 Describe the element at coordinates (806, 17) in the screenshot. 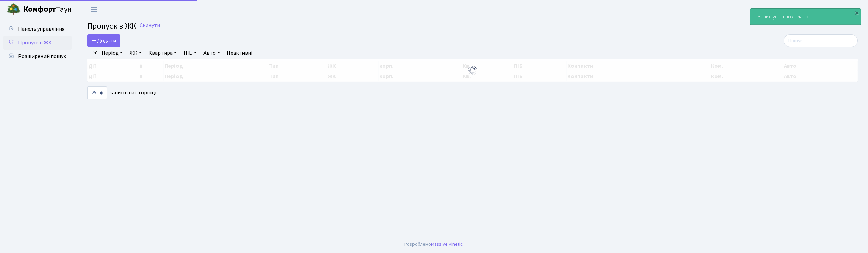

I see `div: Запис успішно додано.` at that location.